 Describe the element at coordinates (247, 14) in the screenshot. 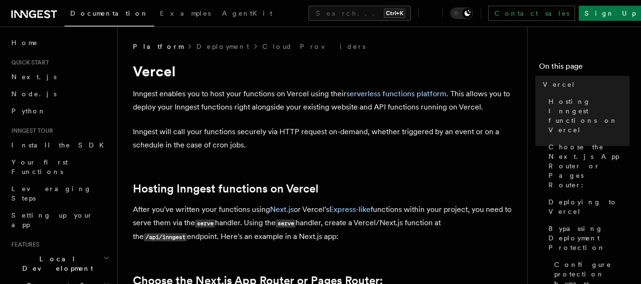

I see `a: AgentKit` at that location.